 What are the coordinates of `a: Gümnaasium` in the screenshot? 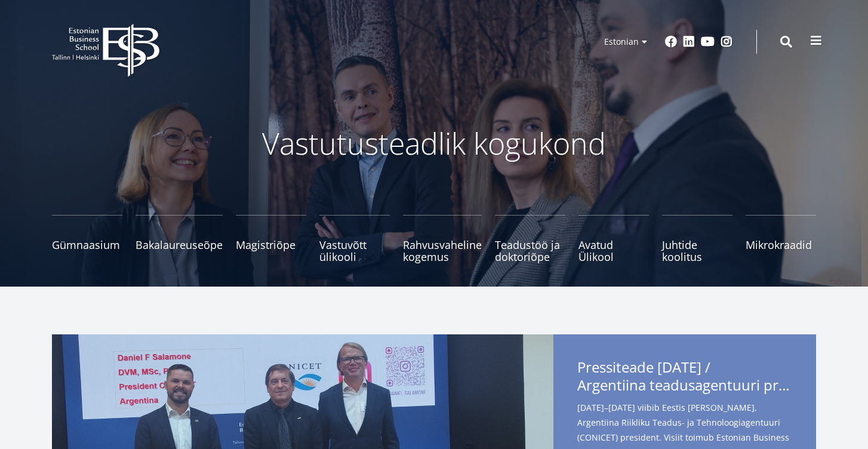 It's located at (87, 239).